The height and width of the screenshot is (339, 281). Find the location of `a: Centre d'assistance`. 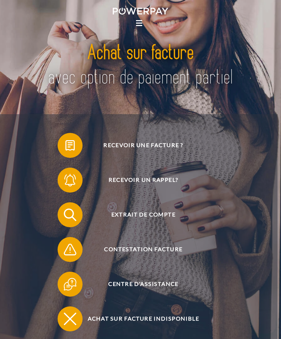

a: Centre d'assistance is located at coordinates (139, 284).